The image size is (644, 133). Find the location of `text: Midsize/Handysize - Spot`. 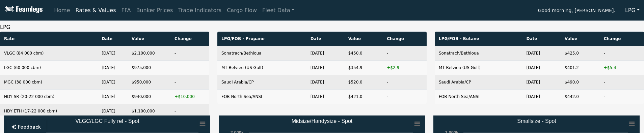

text: Midsize/Handysize - Spot is located at coordinates (322, 121).